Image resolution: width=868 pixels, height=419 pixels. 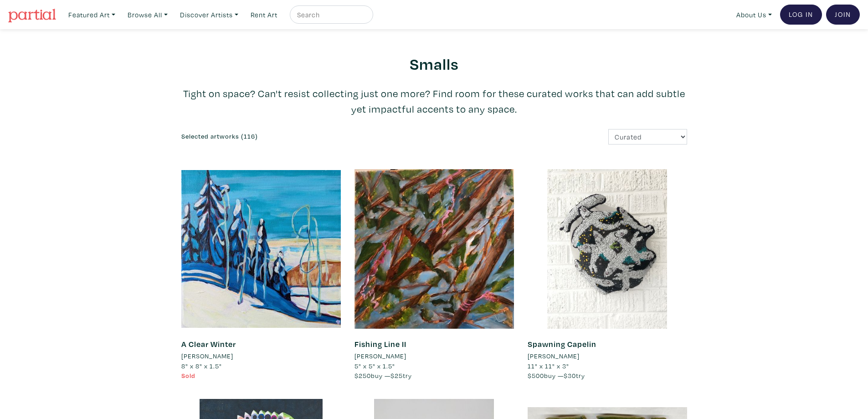 What do you see at coordinates (570, 376) in the screenshot?
I see `span: $30` at bounding box center [570, 376].